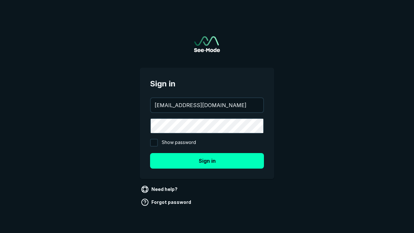 The height and width of the screenshot is (233, 414). What do you see at coordinates (166, 202) in the screenshot?
I see `a: Forgot password` at bounding box center [166, 202].